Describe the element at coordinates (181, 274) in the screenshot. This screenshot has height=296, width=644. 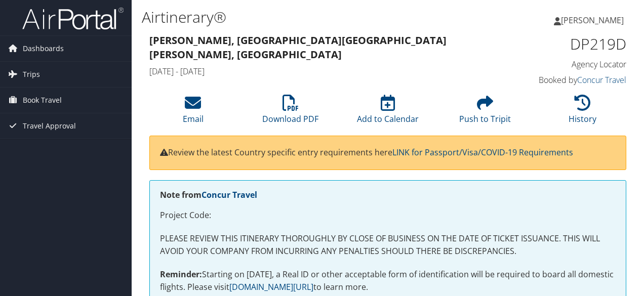
I see `strong: Reminder:` at that location.